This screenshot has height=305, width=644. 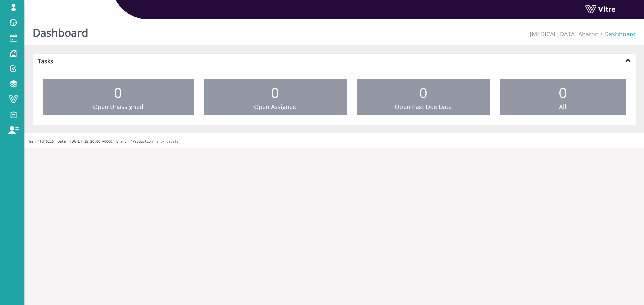 I want to click on a: 0 All, so click(x=562, y=97).